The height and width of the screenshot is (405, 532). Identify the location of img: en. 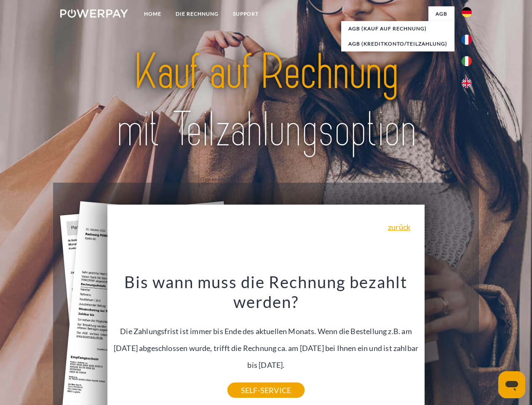
(467, 83).